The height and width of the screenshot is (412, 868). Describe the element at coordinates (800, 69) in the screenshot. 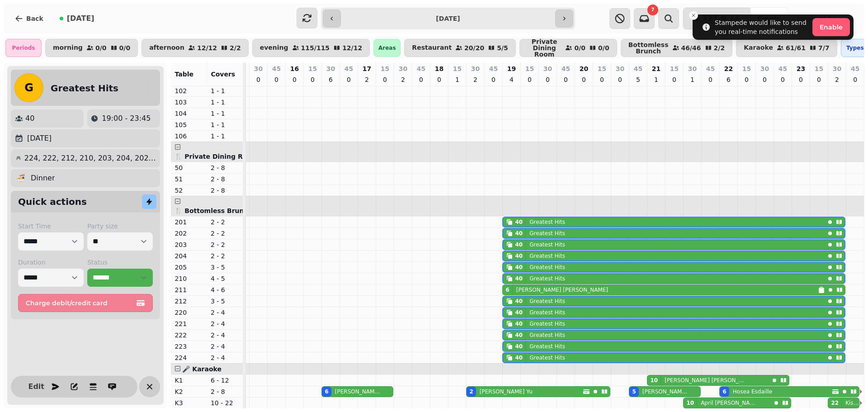

I see `p: 23` at that location.